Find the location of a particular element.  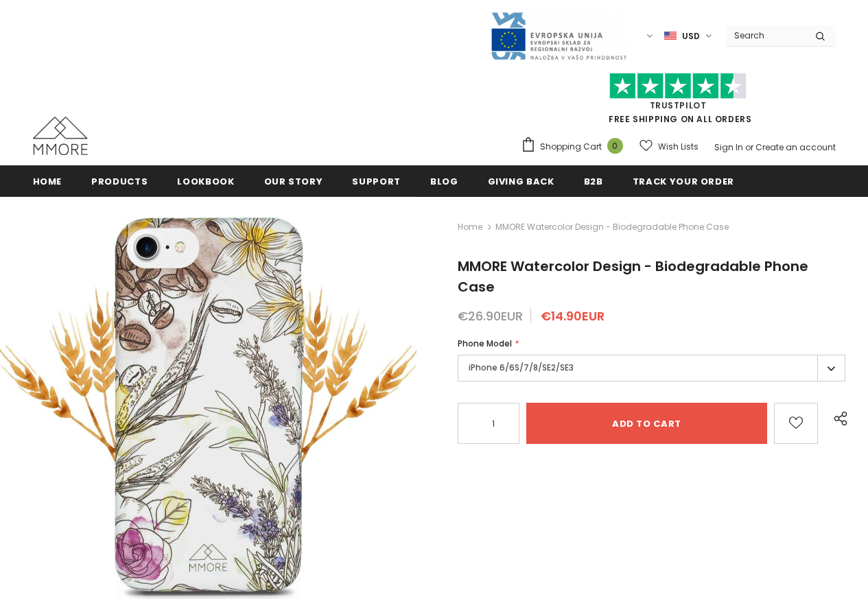

span: B2B is located at coordinates (594, 181).